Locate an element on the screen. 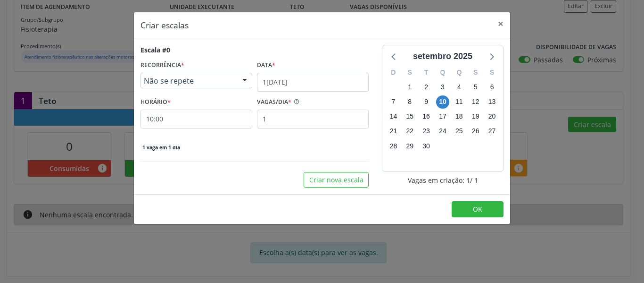 This screenshot has height=283, width=644. button: OK is located at coordinates (478, 209).